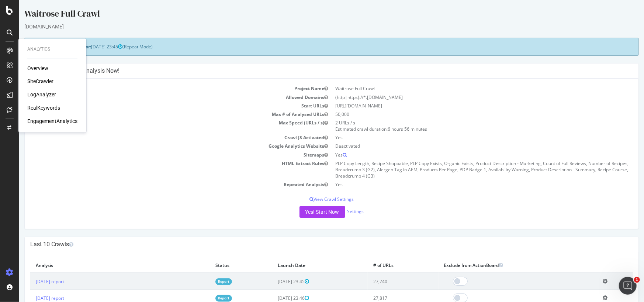 This screenshot has width=644, height=302. What do you see at coordinates (161, 137) in the screenshot?
I see `td: Crawl JS Activated` at bounding box center [161, 137].